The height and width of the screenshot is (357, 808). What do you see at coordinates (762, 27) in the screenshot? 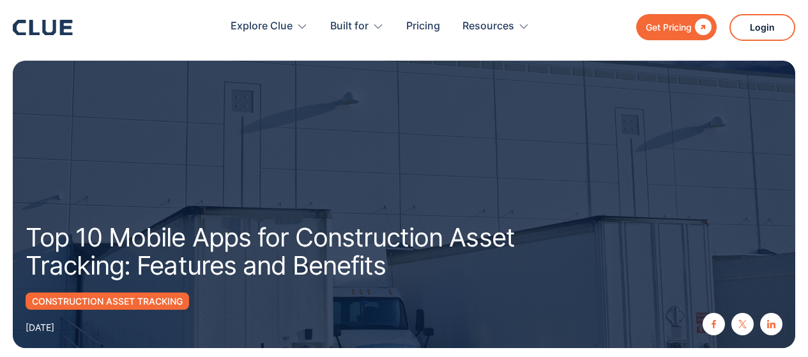
I see `a: Login` at bounding box center [762, 27].